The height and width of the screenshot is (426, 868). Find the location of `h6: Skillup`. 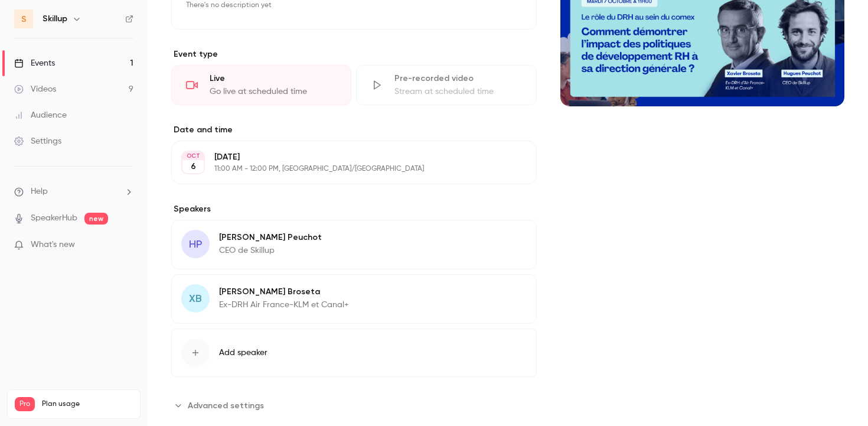

h6: Skillup is located at coordinates (55, 19).